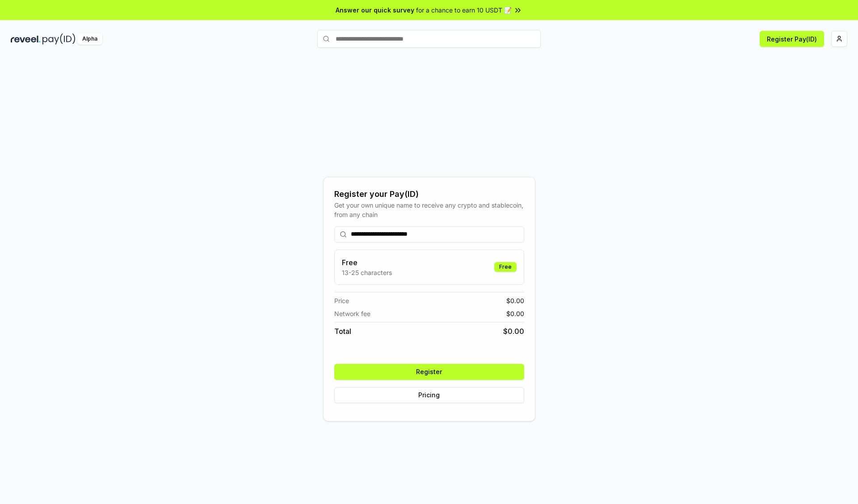  Describe the element at coordinates (375, 10) in the screenshot. I see `span: Answer our quick survey` at that location.